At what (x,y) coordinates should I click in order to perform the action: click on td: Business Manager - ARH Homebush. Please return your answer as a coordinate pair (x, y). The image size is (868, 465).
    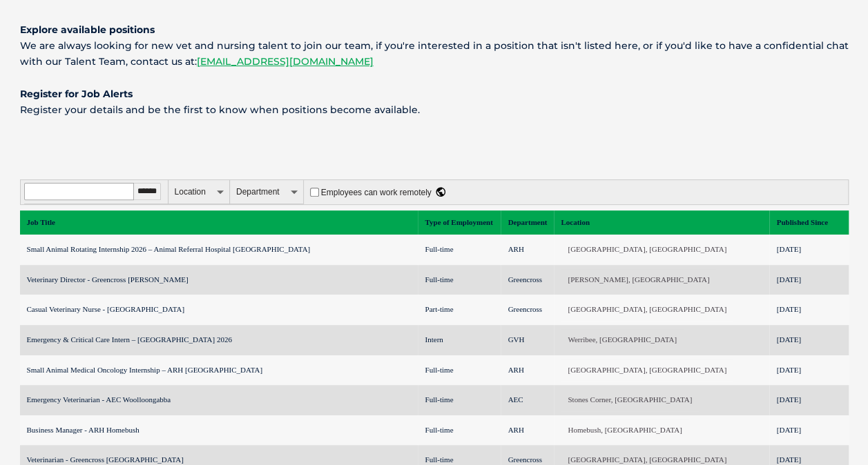
    Looking at the image, I should click on (219, 430).